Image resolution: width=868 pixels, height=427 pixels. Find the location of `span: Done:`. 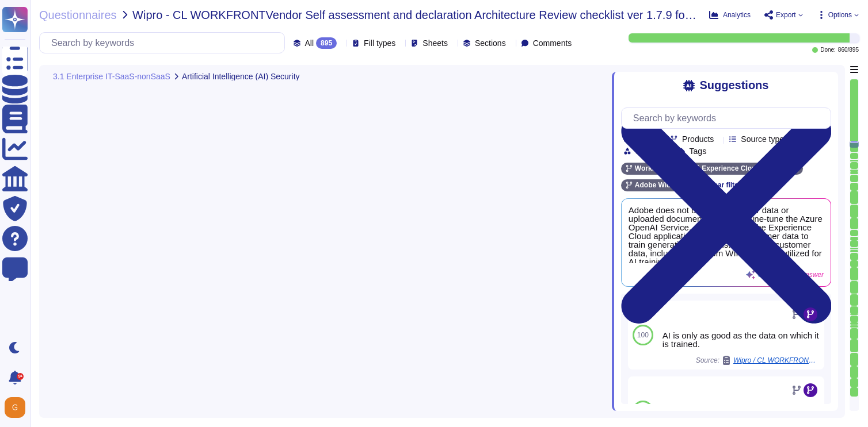

span: Done: is located at coordinates (828, 50).